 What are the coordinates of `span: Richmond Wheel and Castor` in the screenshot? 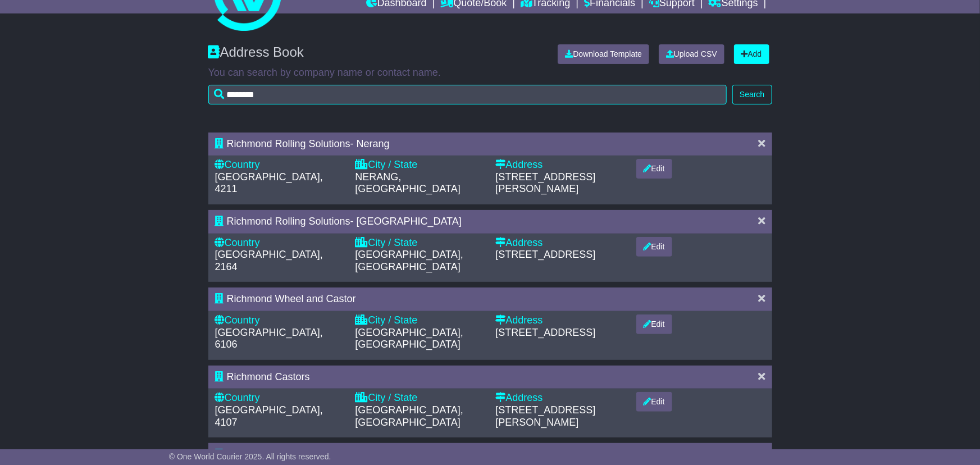 It's located at (291, 299).